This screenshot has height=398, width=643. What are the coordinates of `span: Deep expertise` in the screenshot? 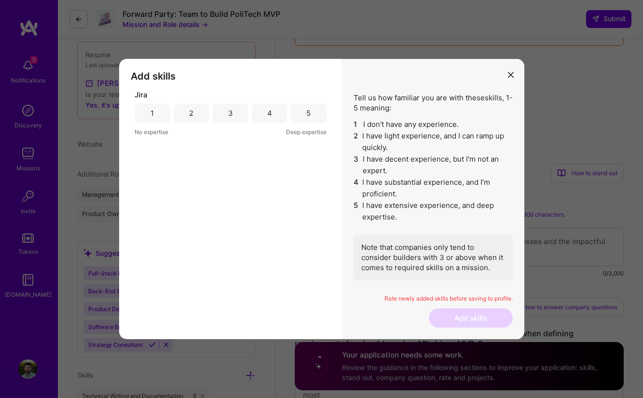 It's located at (306, 132).